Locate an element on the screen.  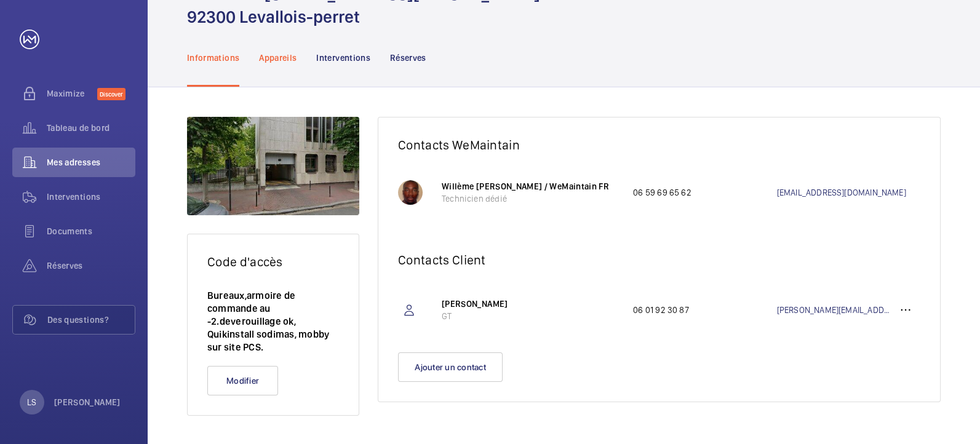
p: LS is located at coordinates (31, 402).